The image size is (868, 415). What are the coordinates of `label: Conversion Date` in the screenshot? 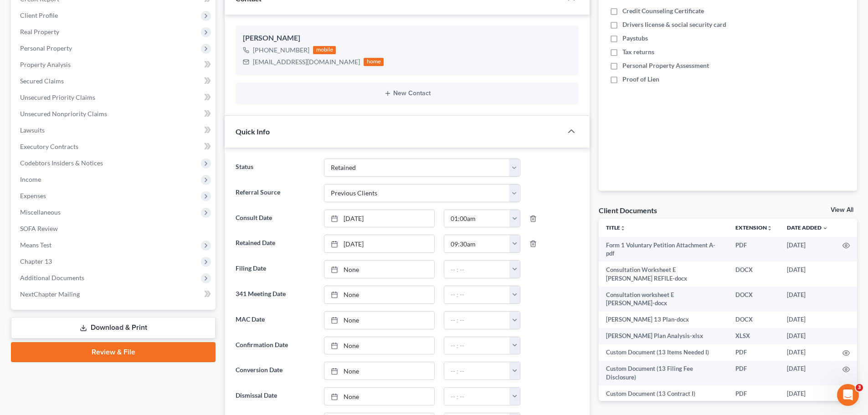 It's located at (275, 371).